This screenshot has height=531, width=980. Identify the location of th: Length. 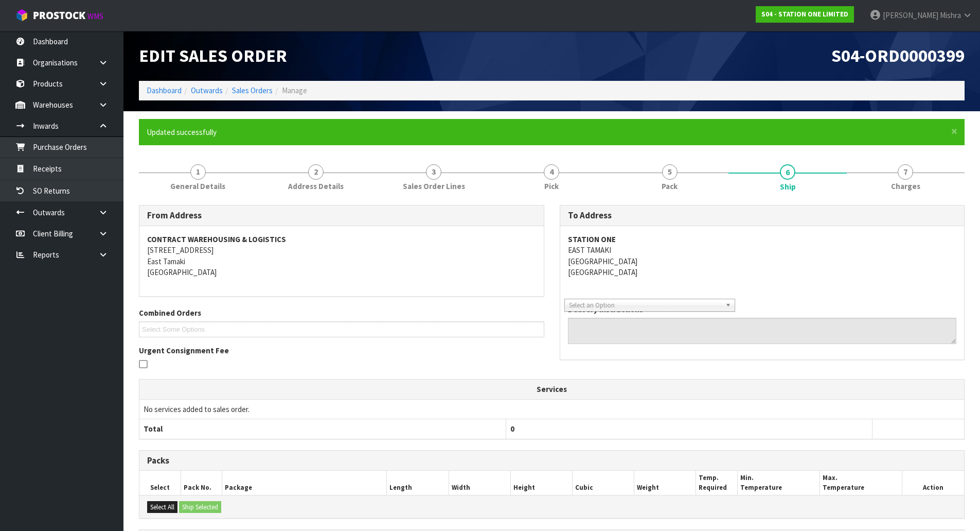
(417, 482).